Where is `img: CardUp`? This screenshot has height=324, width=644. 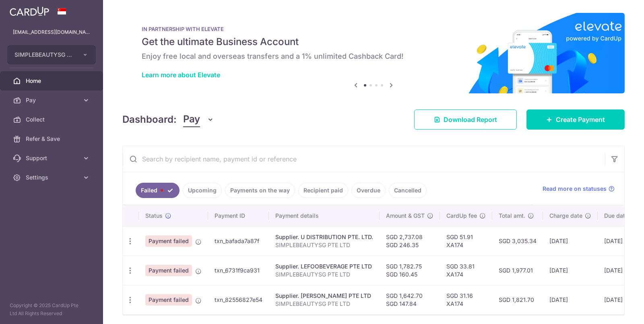 img: CardUp is located at coordinates (29, 11).